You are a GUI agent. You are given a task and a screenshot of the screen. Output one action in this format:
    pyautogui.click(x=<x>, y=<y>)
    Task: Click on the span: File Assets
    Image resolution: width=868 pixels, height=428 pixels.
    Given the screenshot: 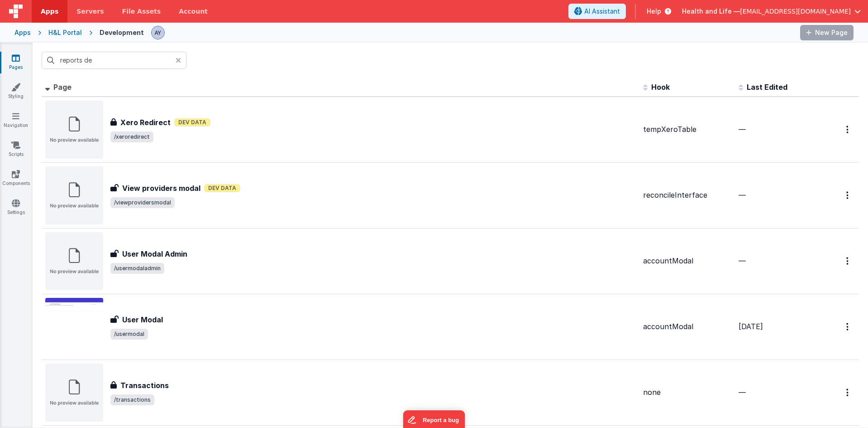 What is the action you would take?
    pyautogui.click(x=142, y=11)
    